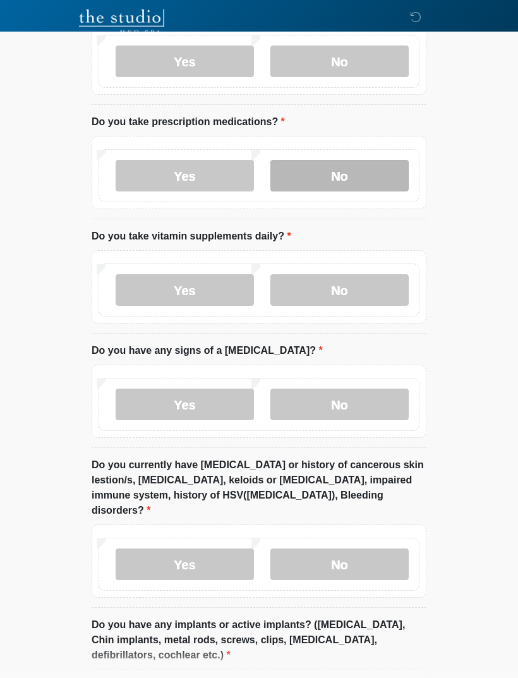  I want to click on label: Do you take prescription medications?, so click(188, 123).